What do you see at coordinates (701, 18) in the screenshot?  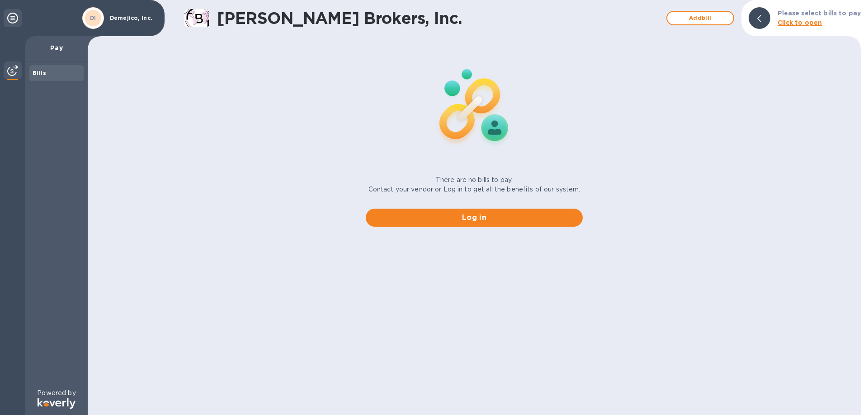 I see `button: Addbill` at bounding box center [701, 18].